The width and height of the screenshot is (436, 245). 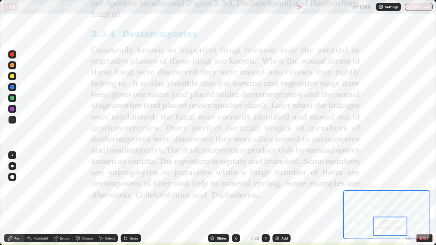 What do you see at coordinates (88, 239) in the screenshot?
I see `div: Shapes` at bounding box center [88, 239].